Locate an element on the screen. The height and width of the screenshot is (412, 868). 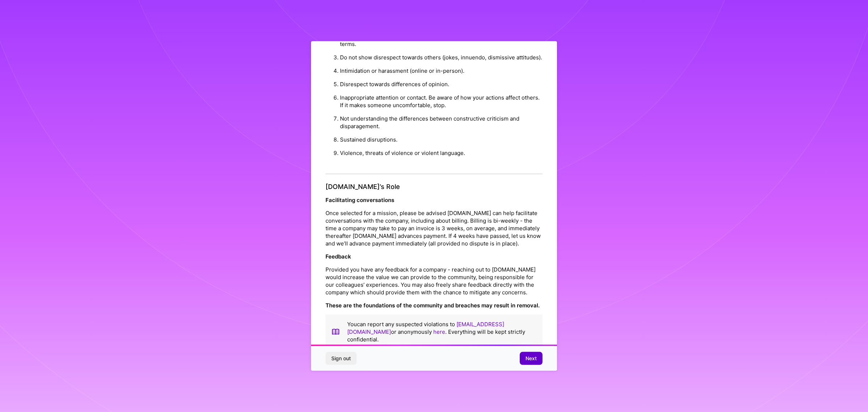
li: Not understanding the differences between constructive criticism and disparagement. is located at coordinates (441, 122).